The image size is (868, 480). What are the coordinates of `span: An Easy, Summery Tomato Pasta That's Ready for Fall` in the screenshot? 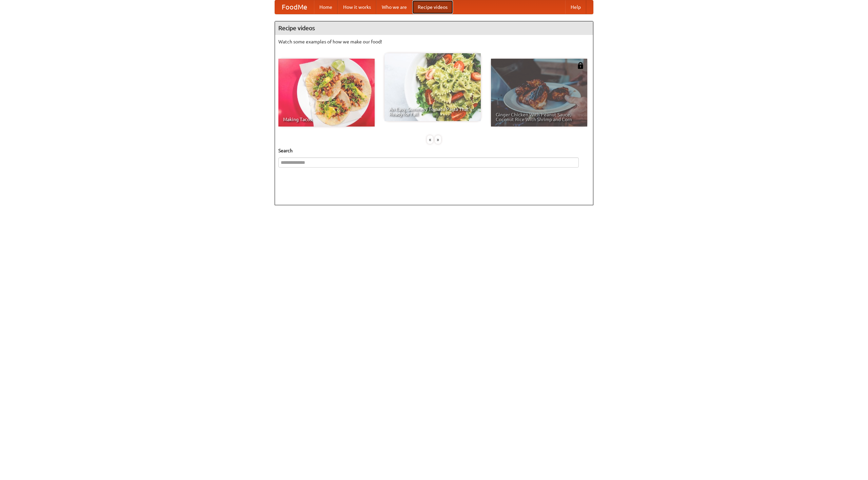 It's located at (432, 111).